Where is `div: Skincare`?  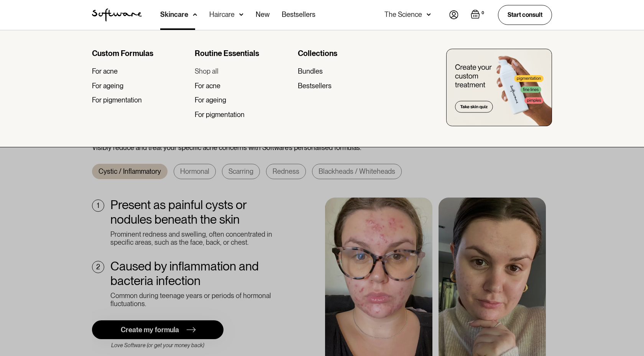
div: Skincare is located at coordinates (174, 14).